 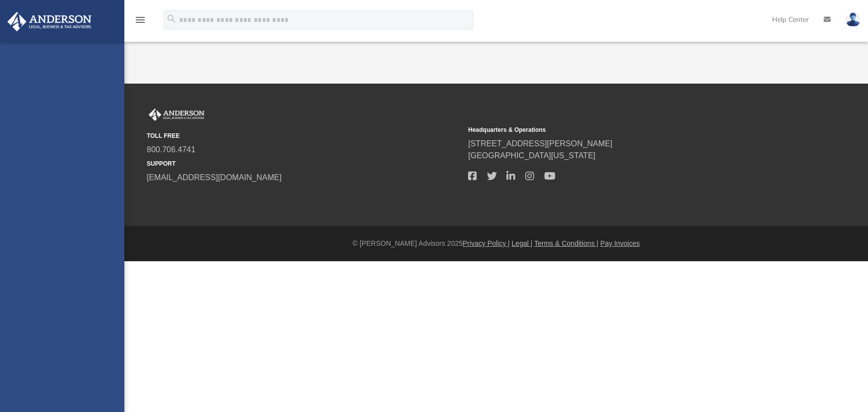 What do you see at coordinates (304, 164) in the screenshot?
I see `small: SUPPORT` at bounding box center [304, 164].